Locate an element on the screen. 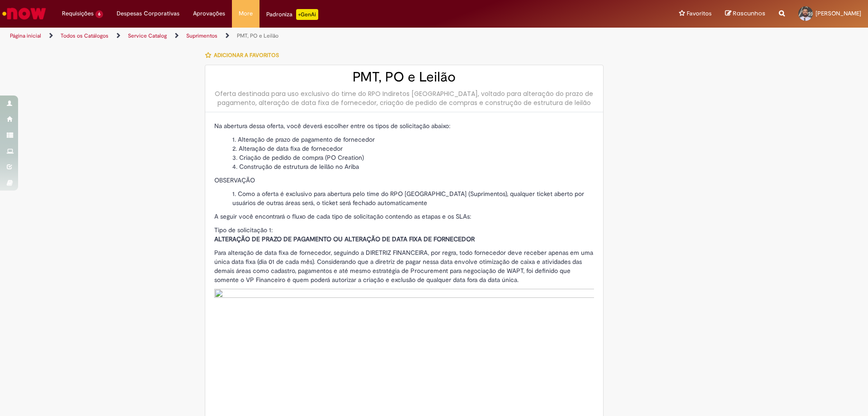 The width and height of the screenshot is (868, 416). span: Requisições is located at coordinates (78, 14).